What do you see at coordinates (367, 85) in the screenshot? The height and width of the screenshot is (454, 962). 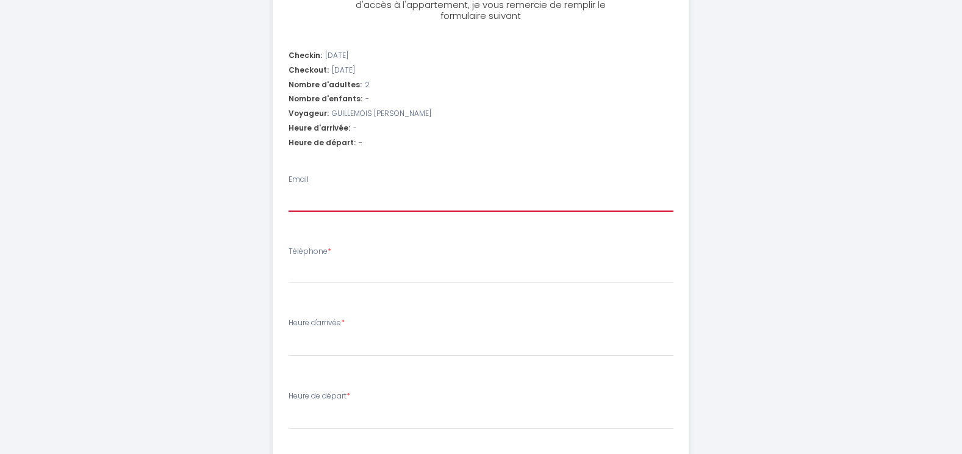 I see `span: 2` at bounding box center [367, 85].